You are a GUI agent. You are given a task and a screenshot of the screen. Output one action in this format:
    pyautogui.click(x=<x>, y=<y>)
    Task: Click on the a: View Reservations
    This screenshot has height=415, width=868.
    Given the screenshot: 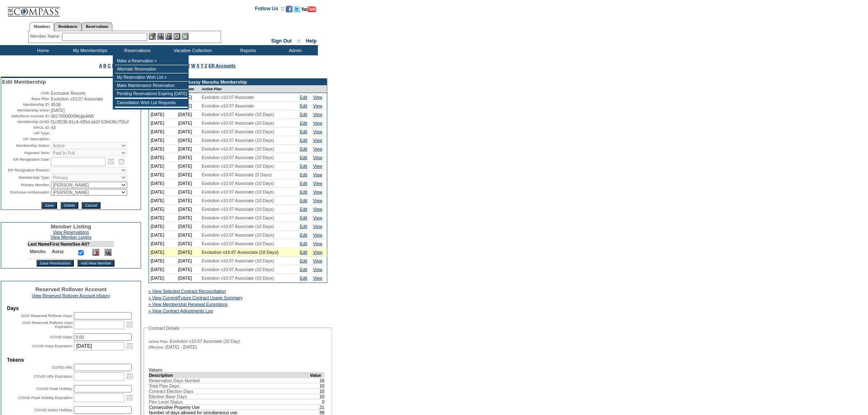 What is the action you would take?
    pyautogui.click(x=71, y=232)
    